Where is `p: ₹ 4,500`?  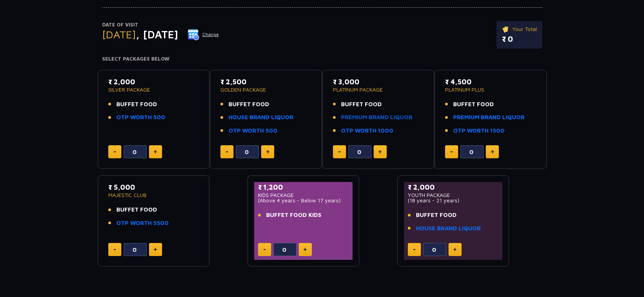 p: ₹ 4,500 is located at coordinates (490, 82).